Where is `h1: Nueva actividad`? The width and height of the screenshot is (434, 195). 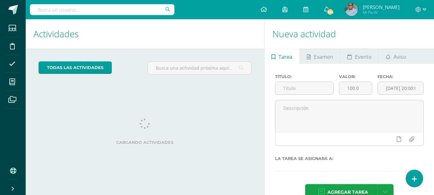 h1: Nueva actividad is located at coordinates (349, 34).